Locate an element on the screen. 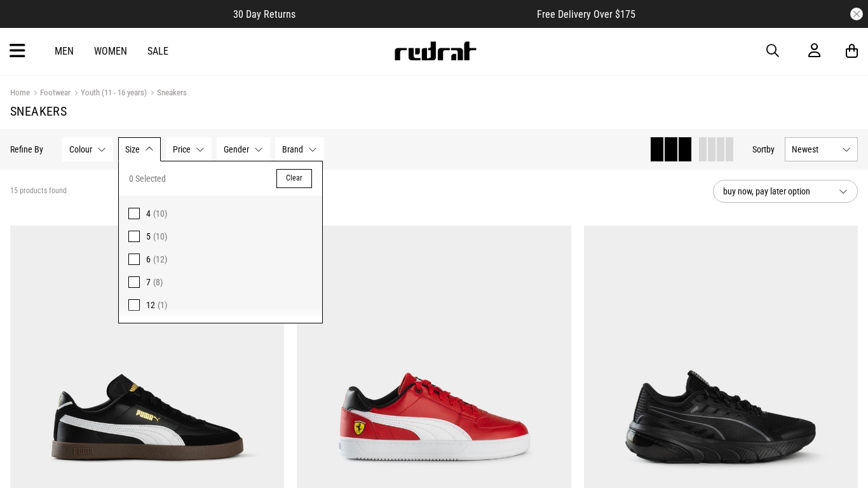 The image size is (868, 488). span: buy now, pay later option is located at coordinates (776, 191).